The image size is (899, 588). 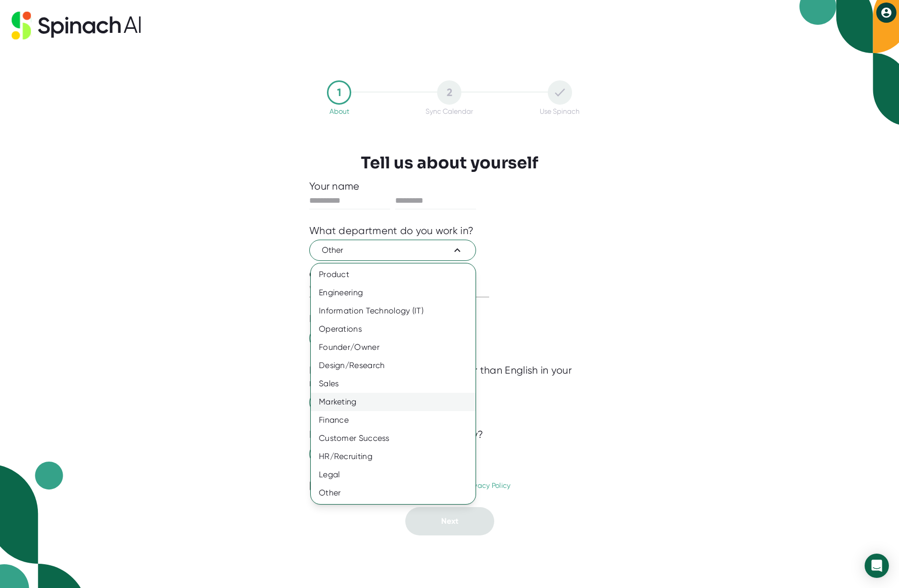 I want to click on div: Sales, so click(x=393, y=383).